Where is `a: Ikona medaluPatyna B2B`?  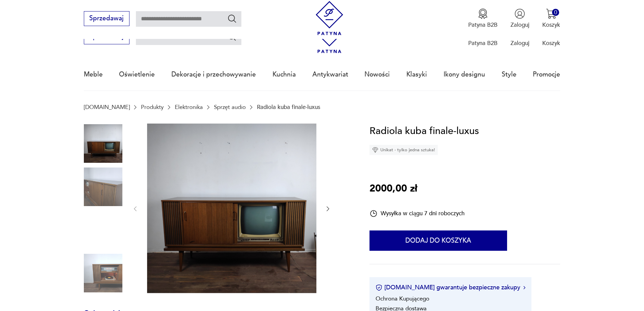 a: Ikona medaluPatyna B2B is located at coordinates (483, 19).